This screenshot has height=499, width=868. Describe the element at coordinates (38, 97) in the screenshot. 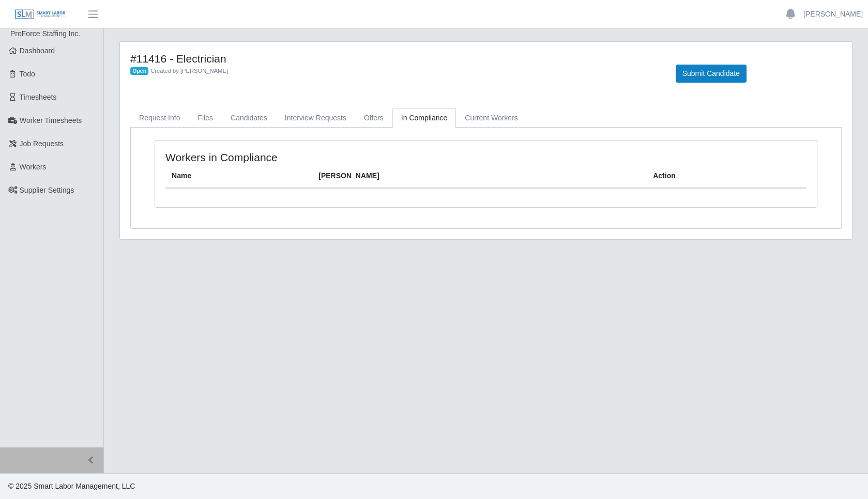

I see `span: Timesheets` at that location.